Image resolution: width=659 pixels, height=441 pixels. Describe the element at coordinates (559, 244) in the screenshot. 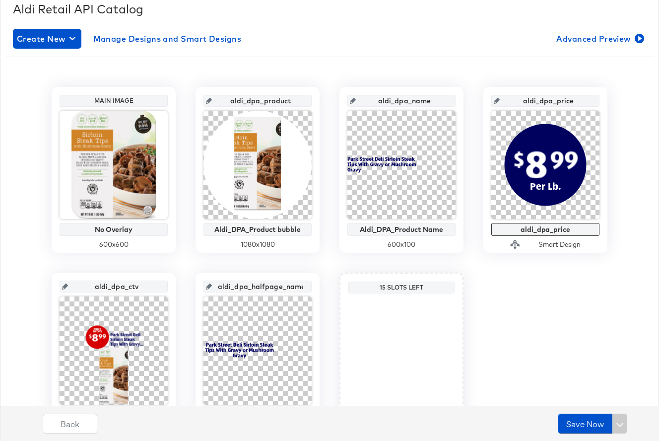

I see `div: Smart Design` at that location.